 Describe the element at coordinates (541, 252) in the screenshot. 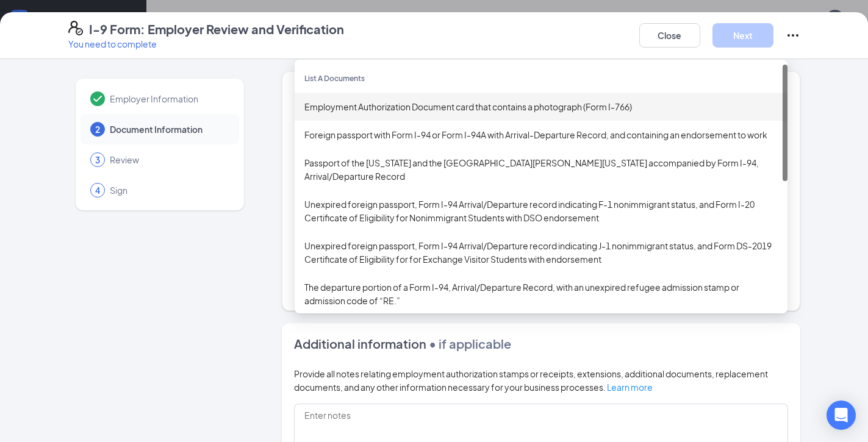

I see `div: Unexpired foreign passport, Form I-94 Arrival/Departure record indicating J-1 nonimmigrant status...` at that location.